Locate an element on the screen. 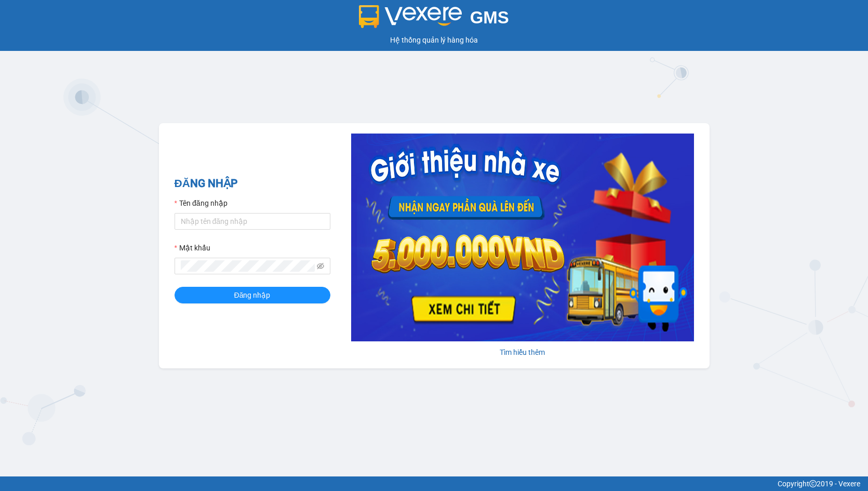  label: Mật khẩu is located at coordinates (192, 248).